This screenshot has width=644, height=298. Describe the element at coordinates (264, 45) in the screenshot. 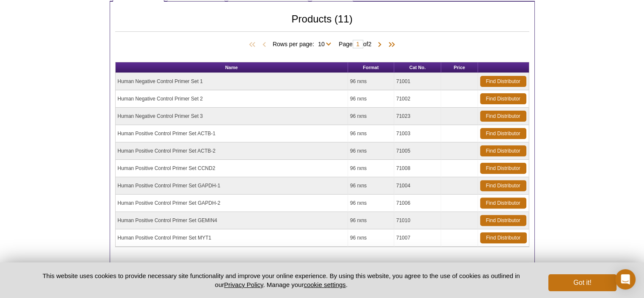

I see `span: Previous Page` at that location.